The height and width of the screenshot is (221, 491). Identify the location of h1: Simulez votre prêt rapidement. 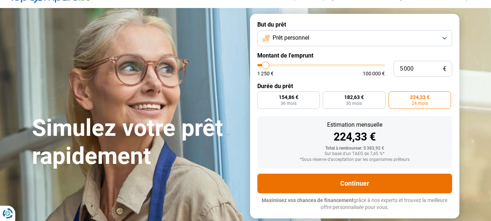
(137, 142).